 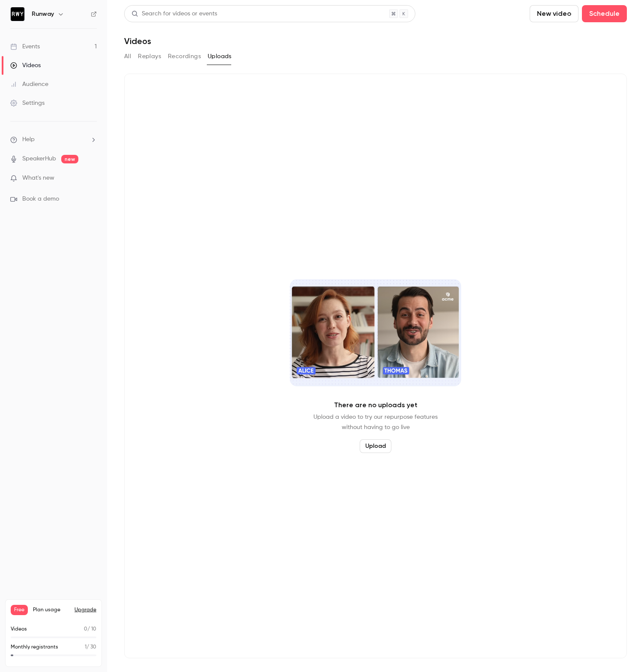 What do you see at coordinates (86, 629) in the screenshot?
I see `span: 0` at bounding box center [86, 629].